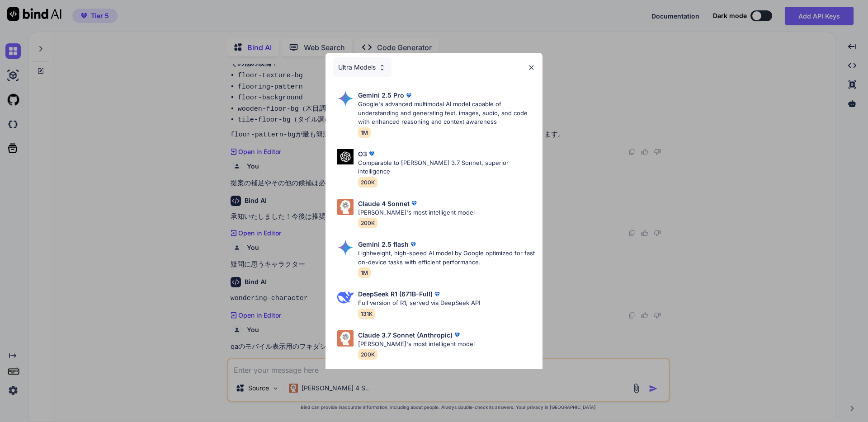 The height and width of the screenshot is (422, 868). Describe the element at coordinates (395, 294) in the screenshot. I see `p: DeepSeek R1 (671B-Full)` at that location.